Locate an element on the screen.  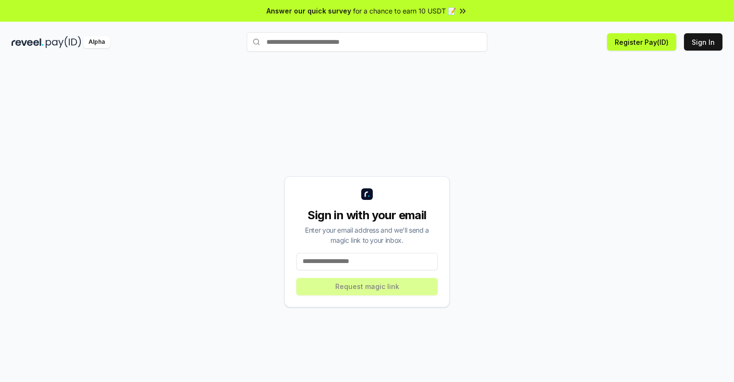
span: for a chance to earn 10 USDT 📝 is located at coordinates (405, 11).